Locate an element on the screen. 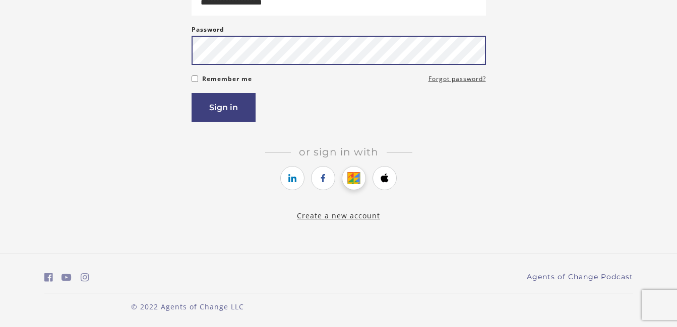 The width and height of the screenshot is (677, 327). p: © 2022 Agents of Change LLC is located at coordinates (187, 307).